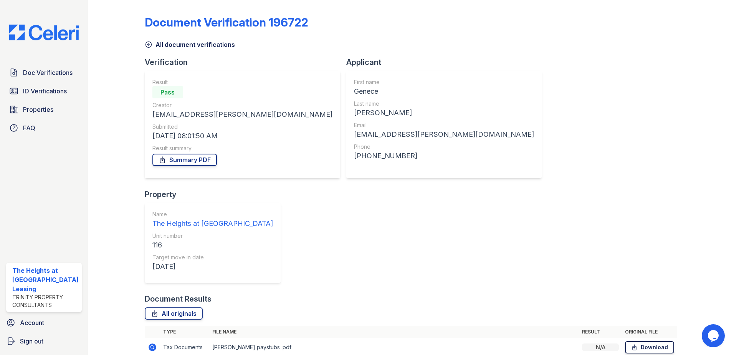 The width and height of the screenshot is (734, 355). What do you see at coordinates (444, 125) in the screenshot?
I see `div: Email` at bounding box center [444, 125].